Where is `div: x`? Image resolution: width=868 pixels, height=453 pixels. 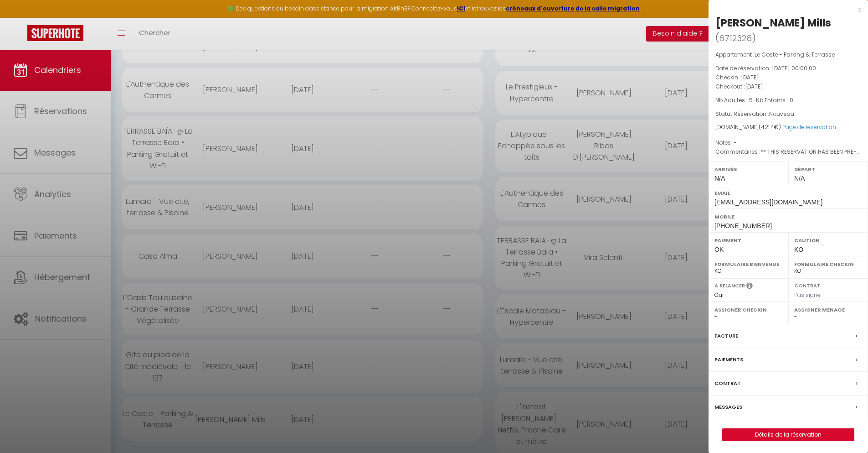
div: x is located at coordinates (785, 10).